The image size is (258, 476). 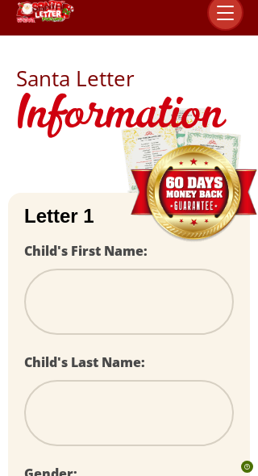 I want to click on h2: Letter 1, so click(x=129, y=216).